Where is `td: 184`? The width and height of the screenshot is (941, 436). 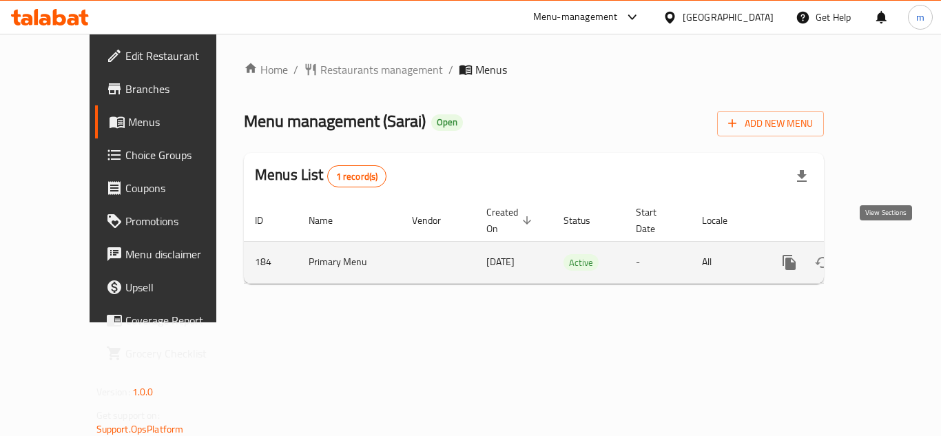
td: 184 is located at coordinates (271, 262).